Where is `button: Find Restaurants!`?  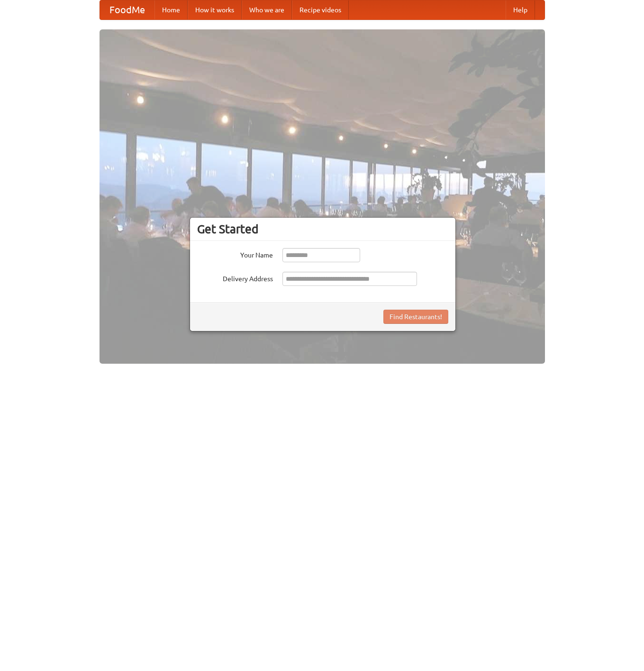
button: Find Restaurants! is located at coordinates (416, 317).